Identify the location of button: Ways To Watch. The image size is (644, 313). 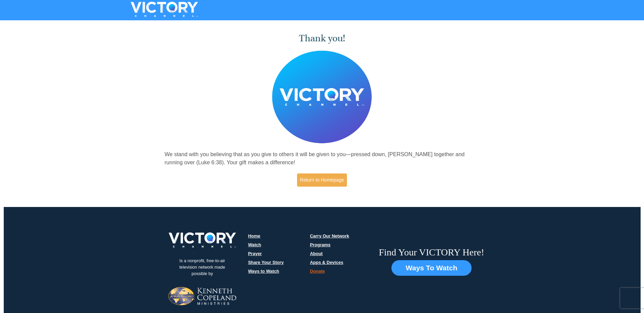
(431, 268).